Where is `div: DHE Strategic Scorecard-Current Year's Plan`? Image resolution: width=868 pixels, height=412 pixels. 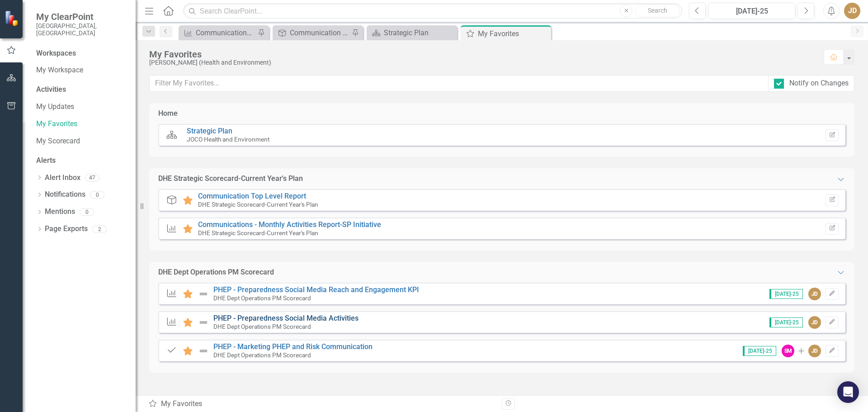 div: DHE Strategic Scorecard-Current Year's Plan is located at coordinates (231, 179).